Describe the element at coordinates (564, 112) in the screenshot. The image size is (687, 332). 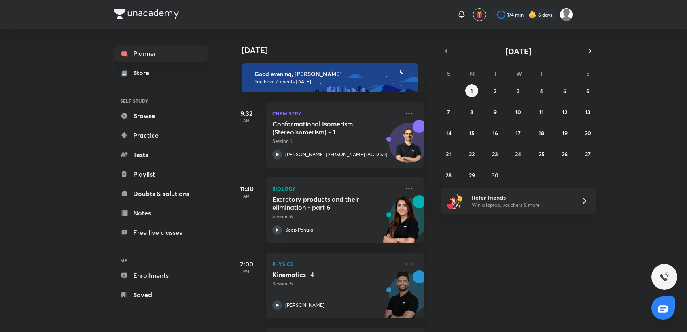
I see `abbr: September 12, 2025` at that location.